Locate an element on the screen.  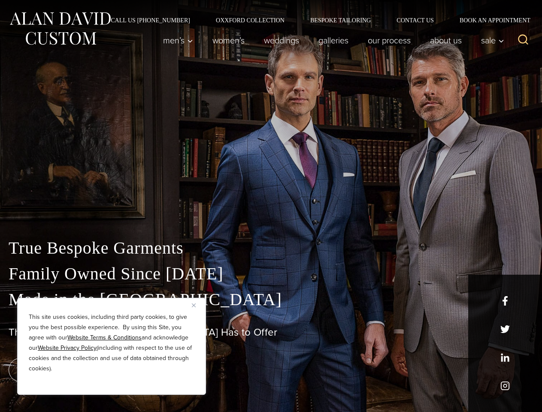
img: Alan David Custom is located at coordinates (60, 28).